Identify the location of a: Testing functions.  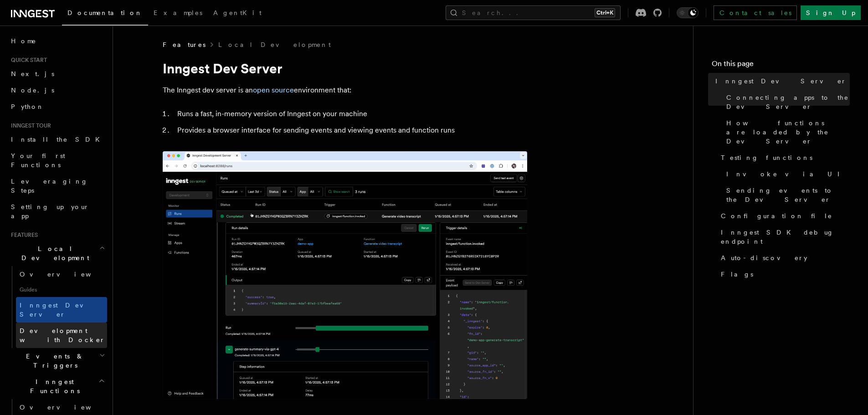
(783, 158).